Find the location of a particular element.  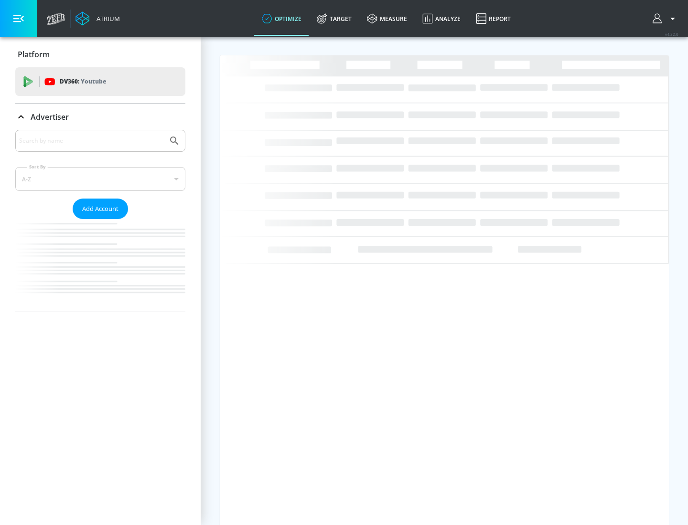

a: Report is located at coordinates (493, 19).